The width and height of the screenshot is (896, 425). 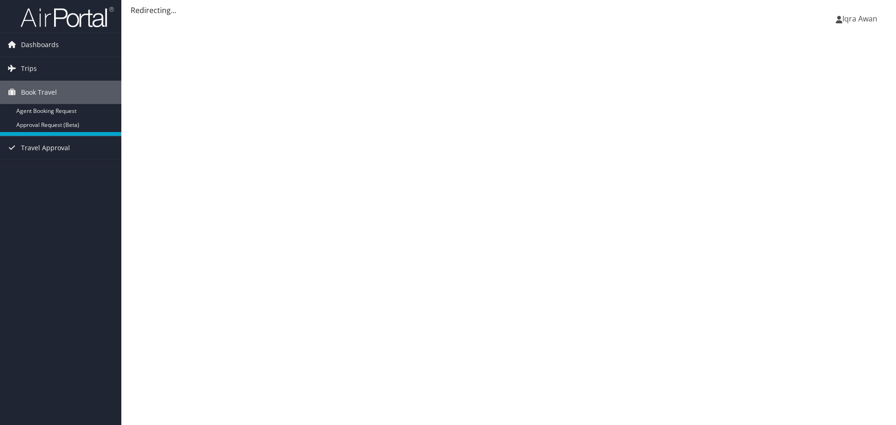 What do you see at coordinates (45, 148) in the screenshot?
I see `span: Travel Approval` at bounding box center [45, 148].